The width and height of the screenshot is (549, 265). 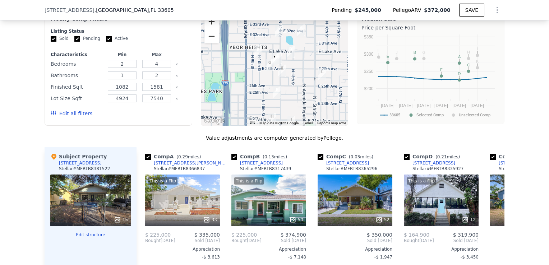 What do you see at coordinates (383, 257) in the screenshot?
I see `span: -$ 1,947` at bounding box center [383, 257].